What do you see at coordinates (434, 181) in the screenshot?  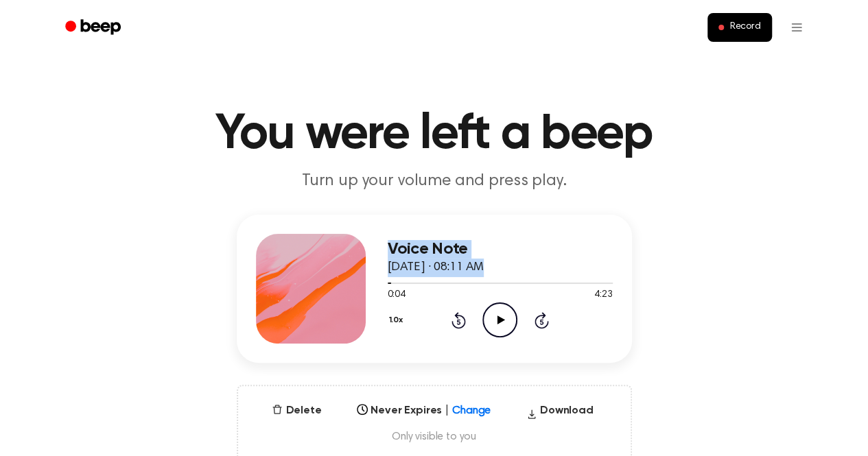 I see `p: Turn up your volume and press play.` at bounding box center [434, 181].